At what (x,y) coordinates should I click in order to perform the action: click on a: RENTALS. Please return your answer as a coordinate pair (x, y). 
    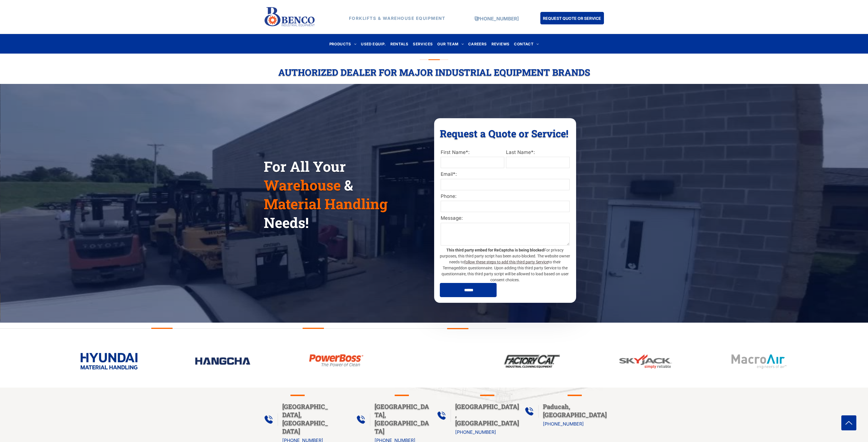
    Looking at the image, I should click on (400, 44).